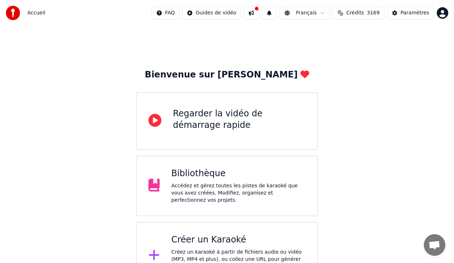 This screenshot has width=454, height=263. Describe the element at coordinates (36, 13) in the screenshot. I see `nav: breadcrumb` at that location.